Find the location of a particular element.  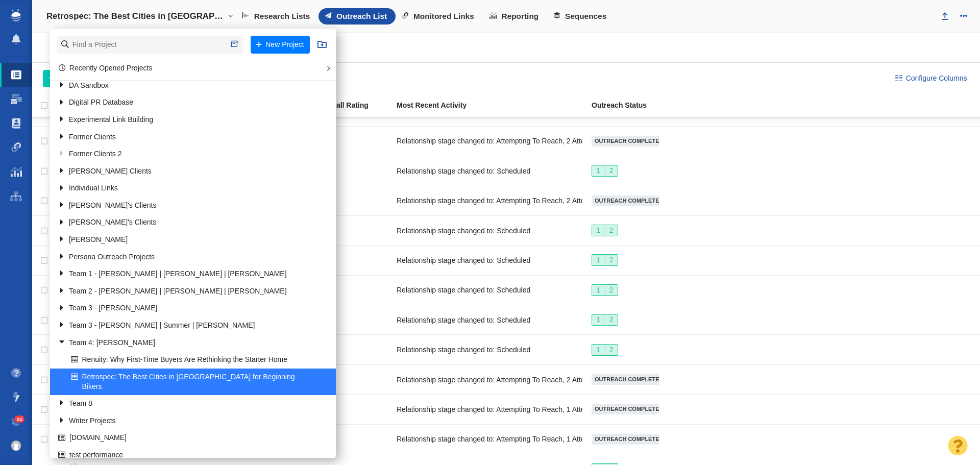

span: Research Lists is located at coordinates (282, 16).